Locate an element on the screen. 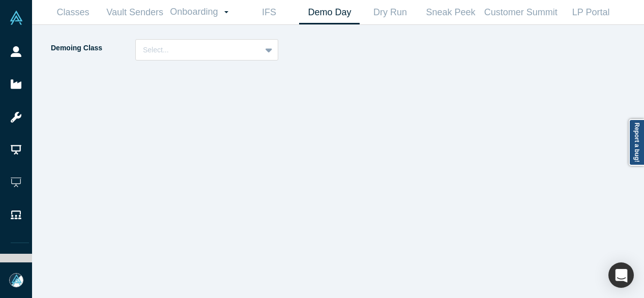 The image size is (644, 298). a: Demo Day is located at coordinates (329, 12).